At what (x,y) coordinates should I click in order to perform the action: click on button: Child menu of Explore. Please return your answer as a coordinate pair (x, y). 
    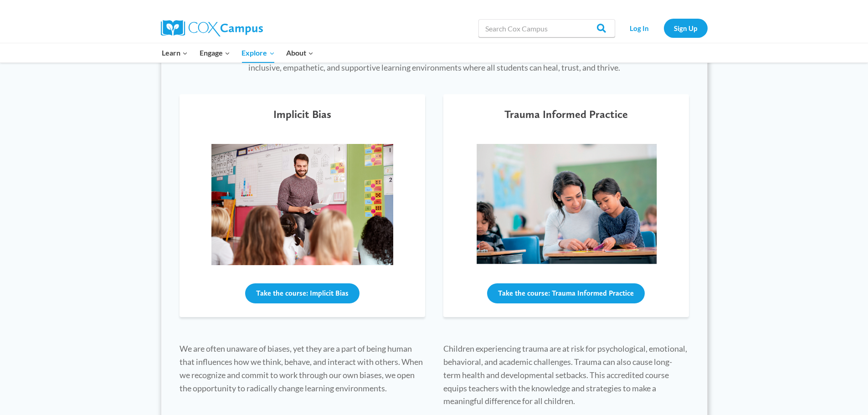
    Looking at the image, I should click on (258, 53).